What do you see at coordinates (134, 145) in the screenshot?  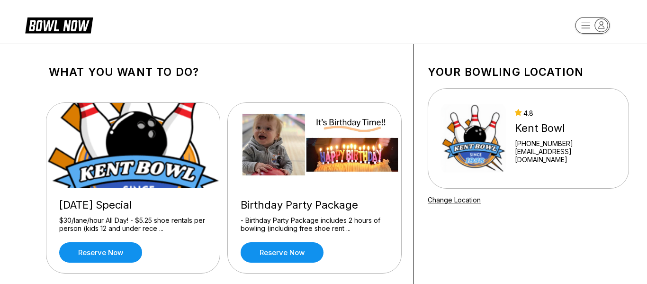 I see `img: Wednesday Special` at bounding box center [134, 145].